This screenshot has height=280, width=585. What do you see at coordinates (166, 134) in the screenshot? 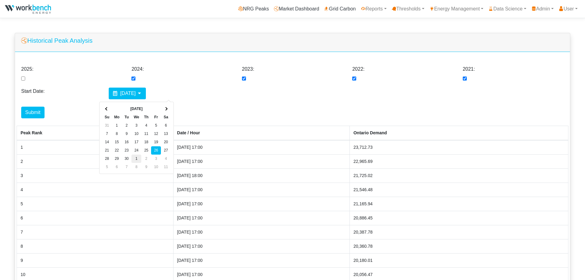
I see `td: 13` at bounding box center [166, 134].